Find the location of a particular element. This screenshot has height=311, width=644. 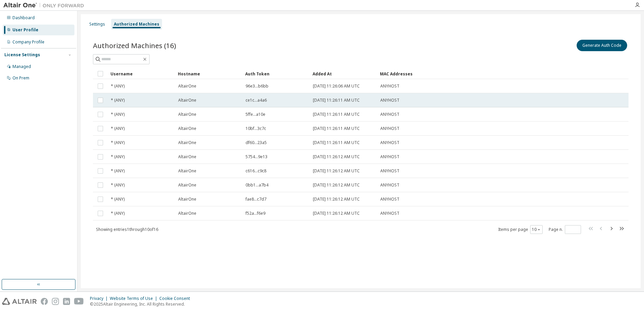

img: Altair One is located at coordinates (45, 6).